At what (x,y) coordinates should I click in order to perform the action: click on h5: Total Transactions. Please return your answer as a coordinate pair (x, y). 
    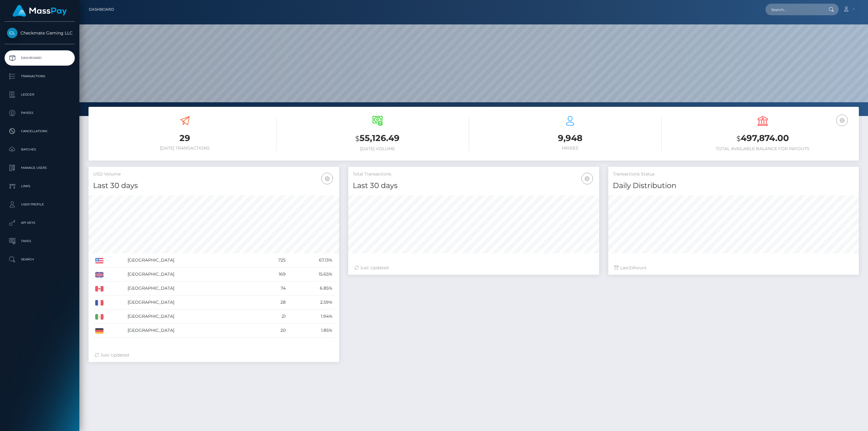
    Looking at the image, I should click on (473, 174).